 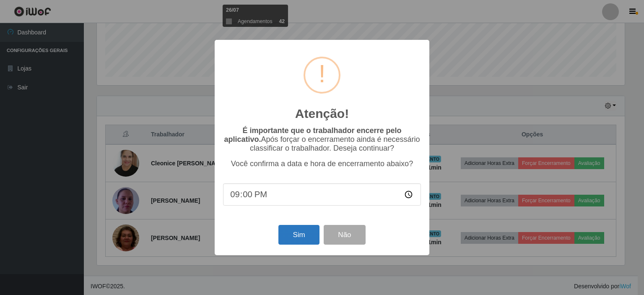 I want to click on p: Você confirma a data e hora de encerramento abaixo?, so click(x=322, y=164).